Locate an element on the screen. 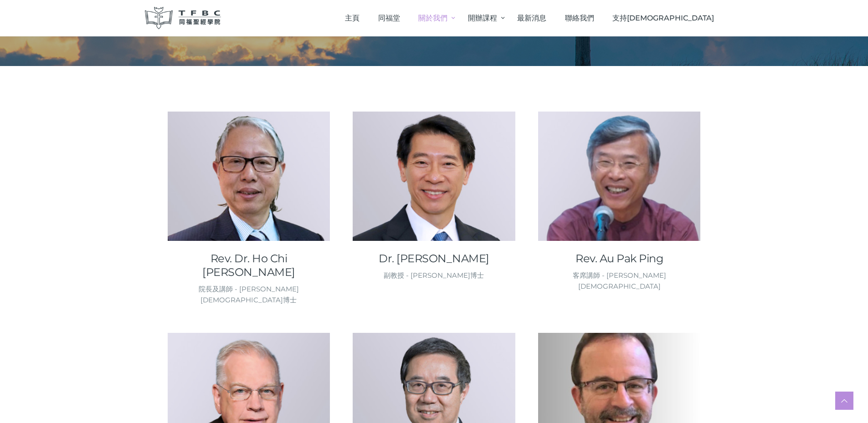 The height and width of the screenshot is (423, 868). span: 最新消息 is located at coordinates (532, 18).